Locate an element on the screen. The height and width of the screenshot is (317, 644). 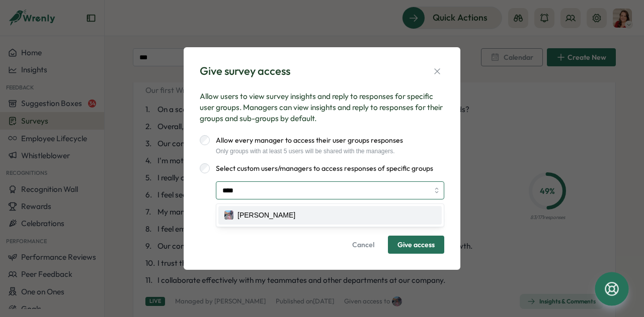
button: Give access is located at coordinates (416, 245).